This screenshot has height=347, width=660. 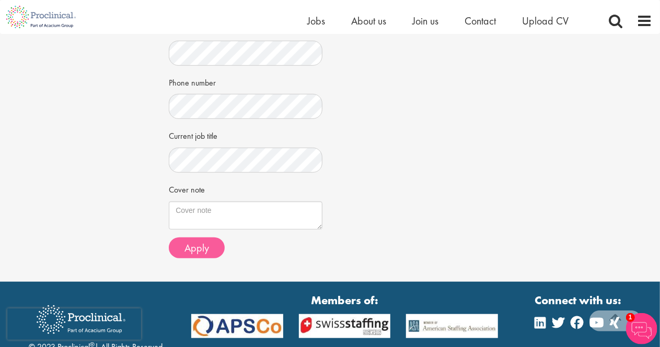 What do you see at coordinates (192, 81) in the screenshot?
I see `label: Phone number` at bounding box center [192, 81].